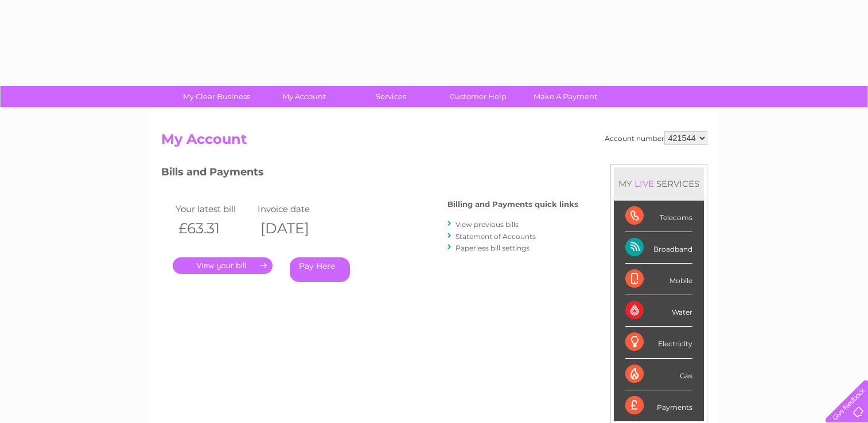 The image size is (868, 423). What do you see at coordinates (369, 174) in the screenshot?
I see `h3: Bills and Payments` at bounding box center [369, 174].